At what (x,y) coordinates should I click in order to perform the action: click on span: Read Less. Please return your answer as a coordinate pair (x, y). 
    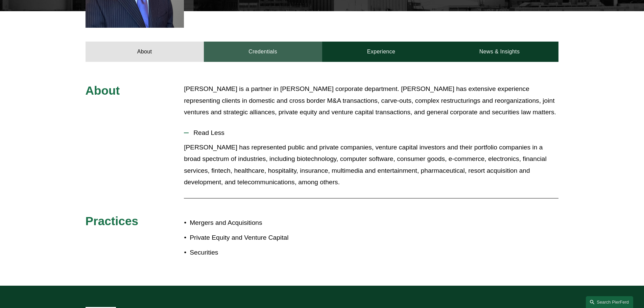
    Looking at the image, I should click on (374, 133).